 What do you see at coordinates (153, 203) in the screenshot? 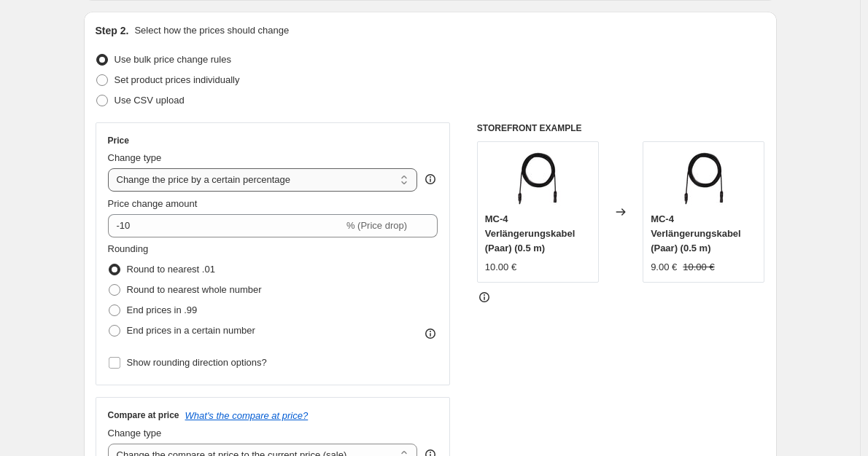
I see `span: Price change amount` at bounding box center [153, 203].